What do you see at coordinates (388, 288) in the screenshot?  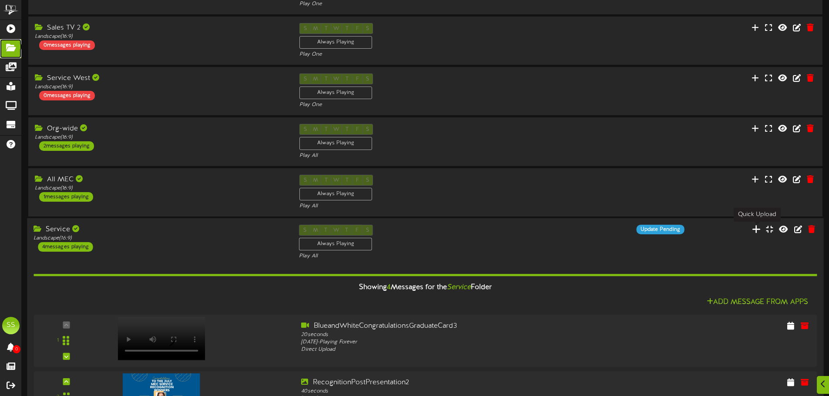 I see `span: 4` at bounding box center [388, 288].